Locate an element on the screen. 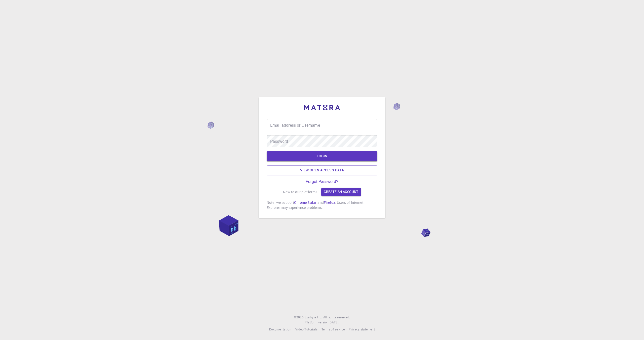 The width and height of the screenshot is (644, 340). span: © 2025 is located at coordinates (299, 317).